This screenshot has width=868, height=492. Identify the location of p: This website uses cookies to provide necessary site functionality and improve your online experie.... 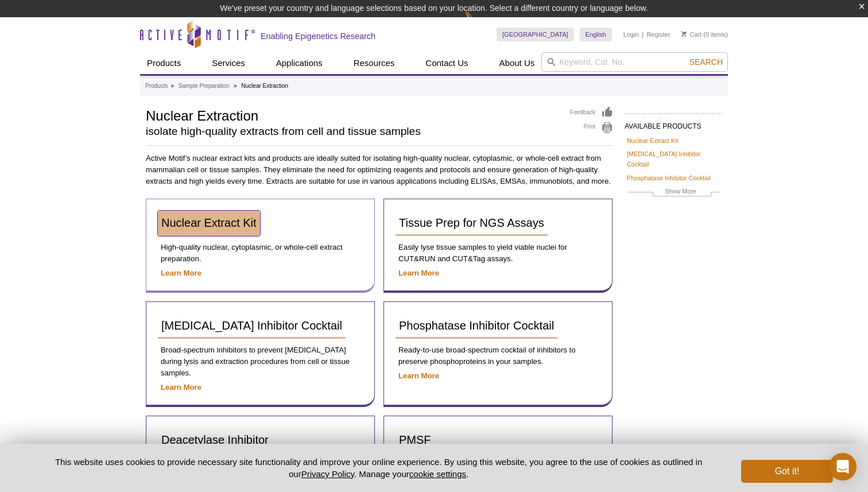
(378, 468).